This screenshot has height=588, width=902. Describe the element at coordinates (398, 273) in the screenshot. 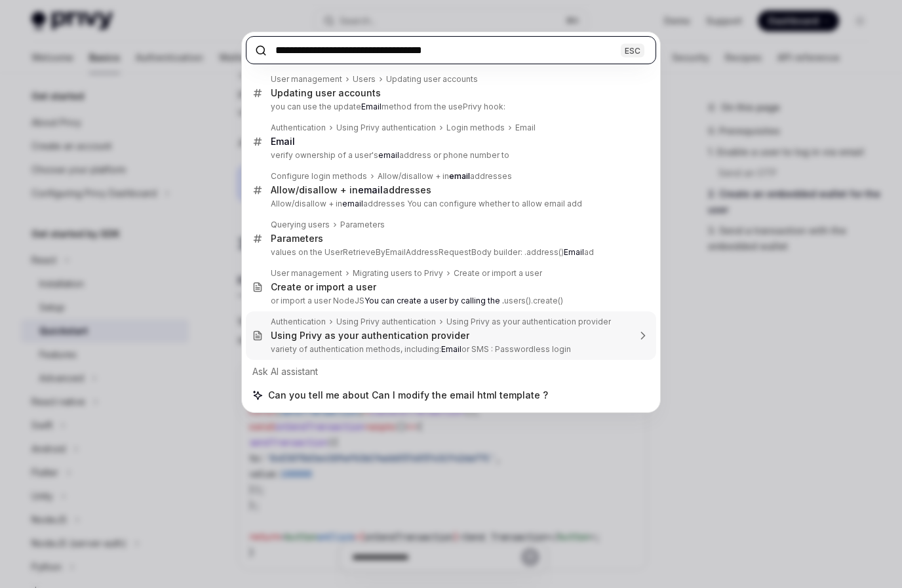

I see `div: Migrating users to Privy` at that location.